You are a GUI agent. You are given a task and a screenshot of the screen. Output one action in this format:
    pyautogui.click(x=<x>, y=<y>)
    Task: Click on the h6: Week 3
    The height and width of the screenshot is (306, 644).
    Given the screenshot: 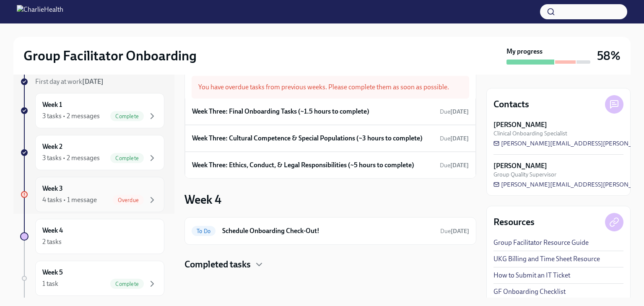 What is the action you would take?
    pyautogui.click(x=53, y=189)
    